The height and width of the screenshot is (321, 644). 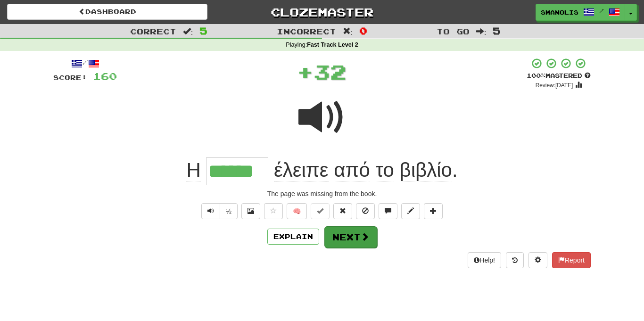 What do you see at coordinates (330, 71) in the screenshot?
I see `span: 32` at bounding box center [330, 71].